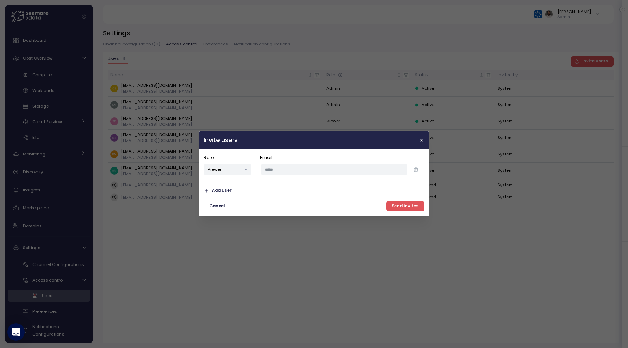  What do you see at coordinates (405, 206) in the screenshot?
I see `button: Send invites` at bounding box center [405, 206].